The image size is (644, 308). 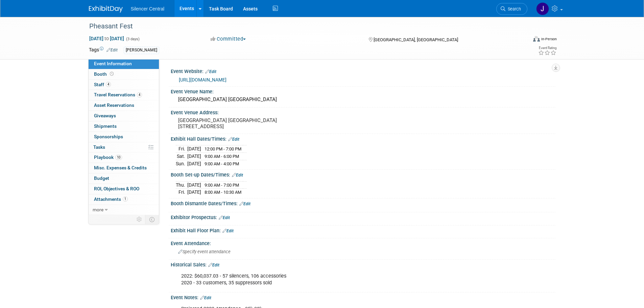 I want to click on span: (3 days), so click(x=132, y=39).